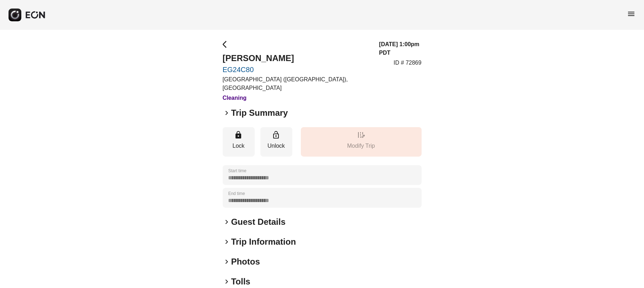  I want to click on p: Unlock, so click(276, 146).